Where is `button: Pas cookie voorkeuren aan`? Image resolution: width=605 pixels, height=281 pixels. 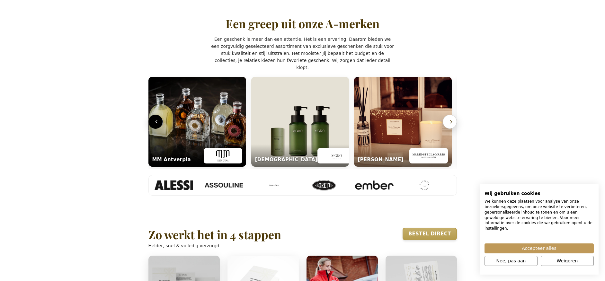 button: Pas cookie voorkeuren aan is located at coordinates (511, 261).